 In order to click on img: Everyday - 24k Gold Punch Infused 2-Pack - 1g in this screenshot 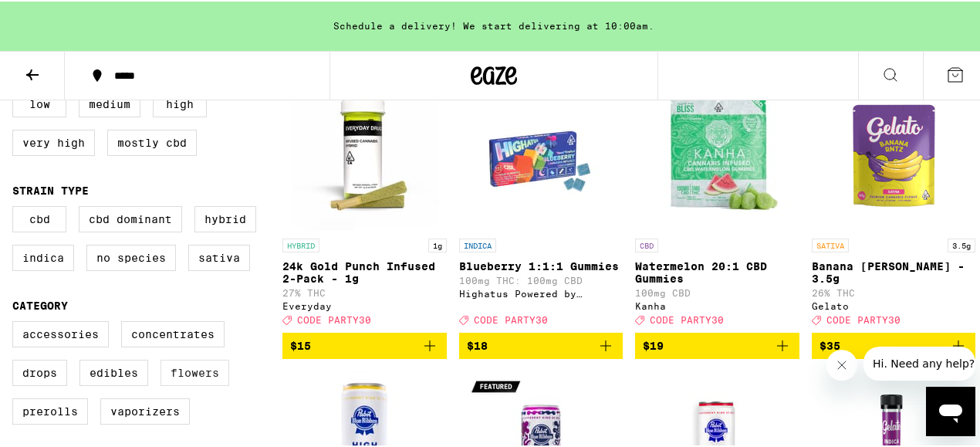, I will do `click(364, 152)`.